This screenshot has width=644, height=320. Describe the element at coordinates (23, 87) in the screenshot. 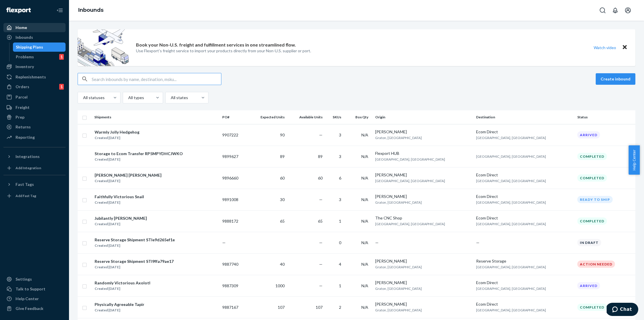

I see `div: Orders` at that location.